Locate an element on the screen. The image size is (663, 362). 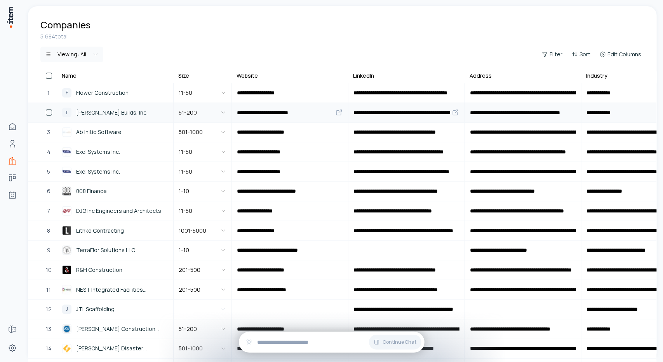
h1: Companies is located at coordinates (65, 25).